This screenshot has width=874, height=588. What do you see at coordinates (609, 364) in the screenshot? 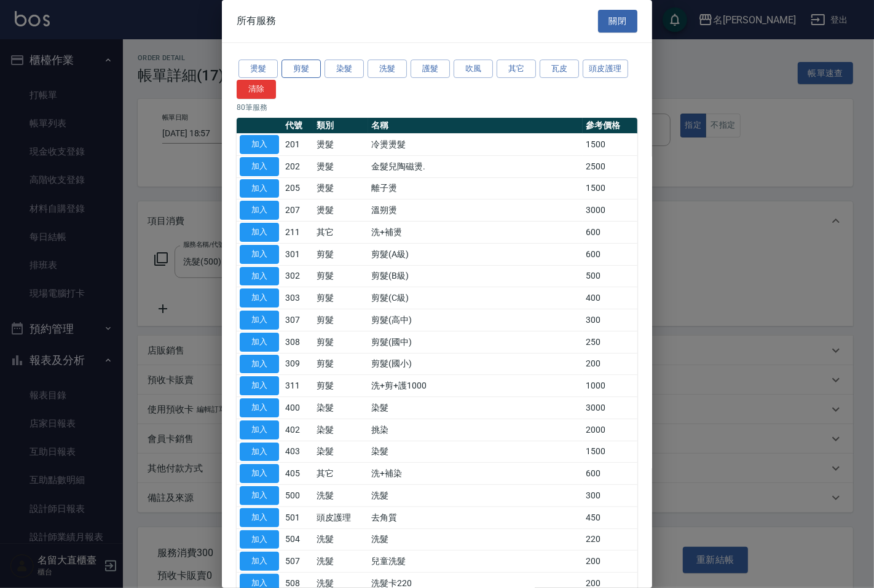
I see `td: 200` at bounding box center [609, 364].